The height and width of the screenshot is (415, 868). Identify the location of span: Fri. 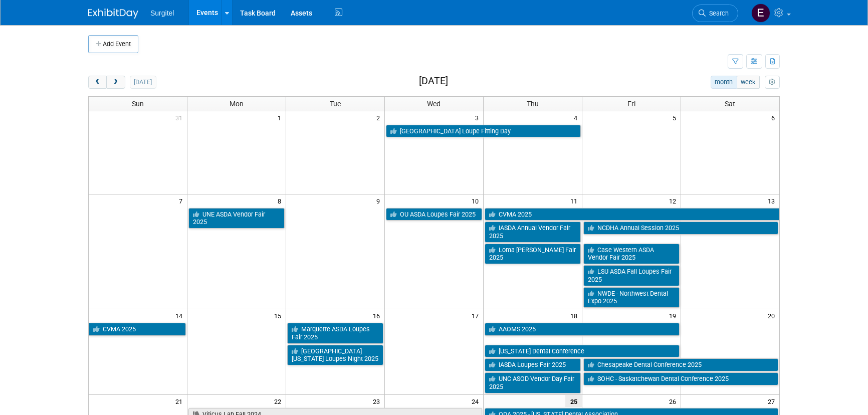
(632, 104).